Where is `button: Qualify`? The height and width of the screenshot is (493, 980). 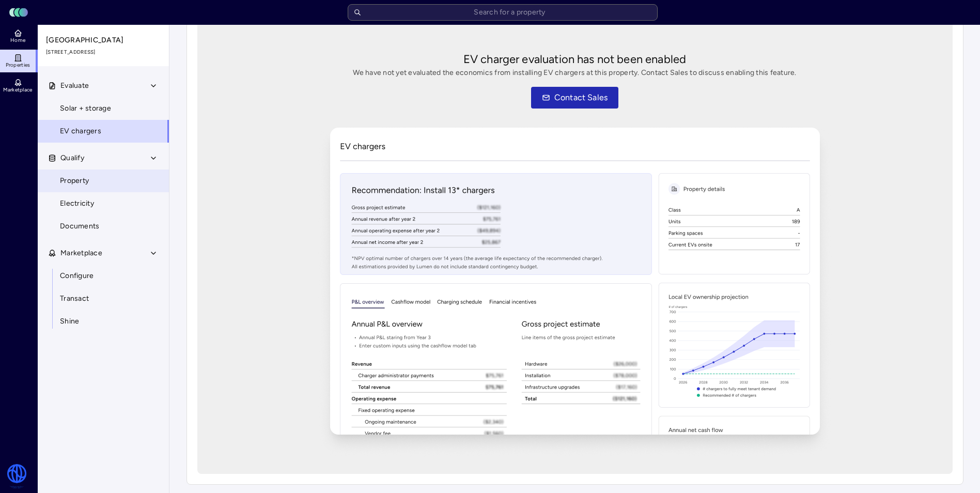
button: Qualify is located at coordinates (104, 158).